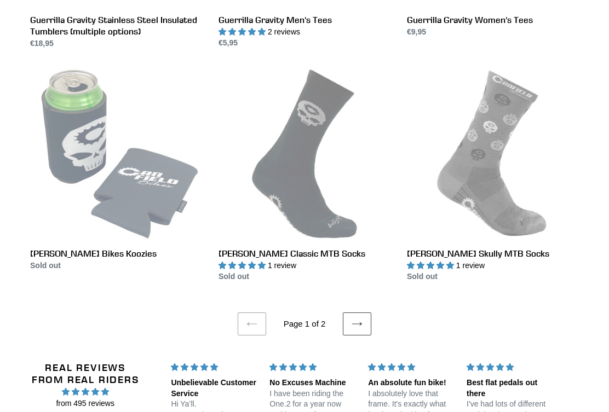  I want to click on span: 4.97 stars, so click(85, 392).